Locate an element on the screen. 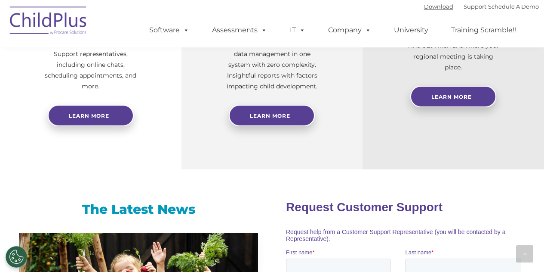  a: Training Scramble!! is located at coordinates (484, 30).